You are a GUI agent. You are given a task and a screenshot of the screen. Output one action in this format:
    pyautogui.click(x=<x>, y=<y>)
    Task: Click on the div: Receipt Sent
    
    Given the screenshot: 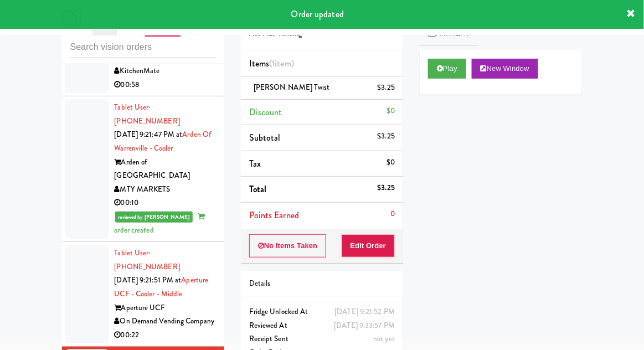 What is the action you would take?
    pyautogui.click(x=322, y=339)
    